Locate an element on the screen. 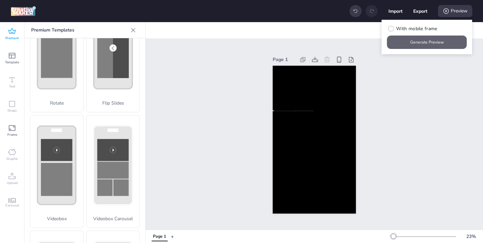 The width and height of the screenshot is (483, 243). button: Import is located at coordinates (395, 11).